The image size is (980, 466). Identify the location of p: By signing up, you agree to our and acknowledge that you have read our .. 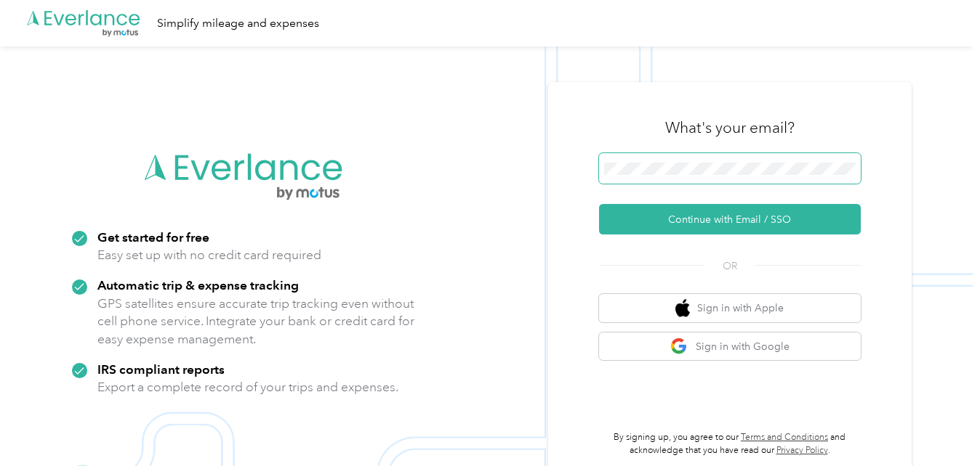
(730, 443).